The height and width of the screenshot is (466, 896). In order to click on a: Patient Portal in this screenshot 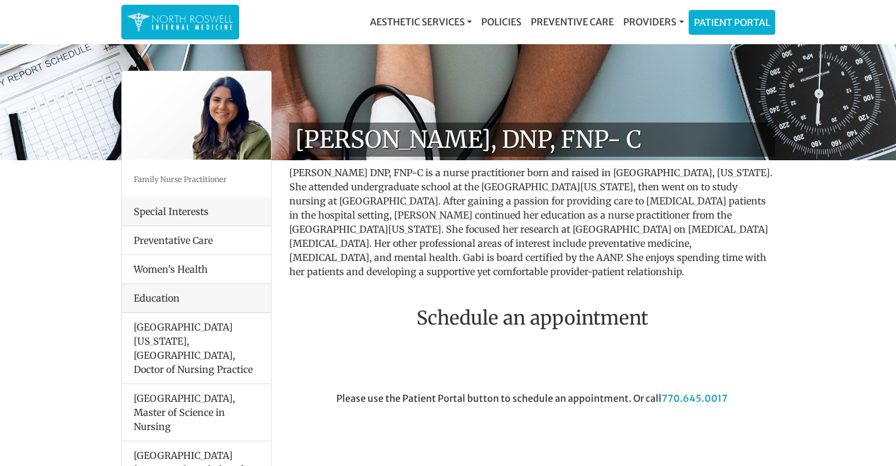, I will do `click(731, 22)`.